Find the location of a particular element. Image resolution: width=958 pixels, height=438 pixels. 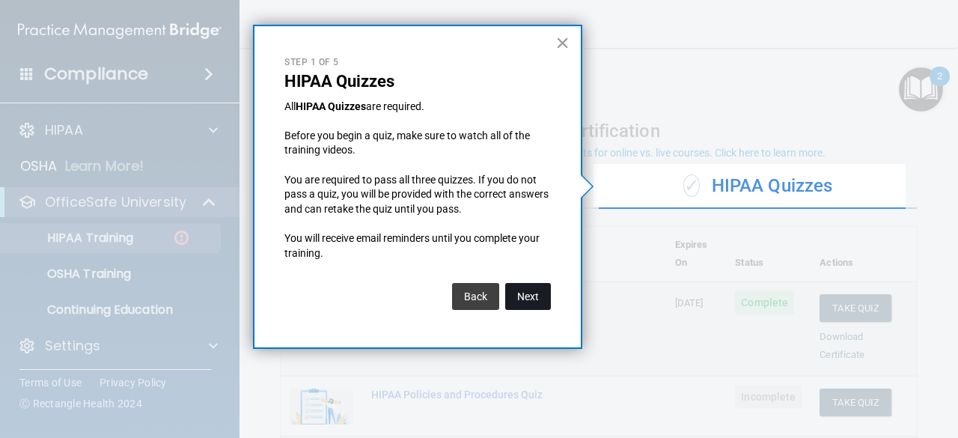

p: You will receive email reminders until you complete your training. is located at coordinates (418, 245).